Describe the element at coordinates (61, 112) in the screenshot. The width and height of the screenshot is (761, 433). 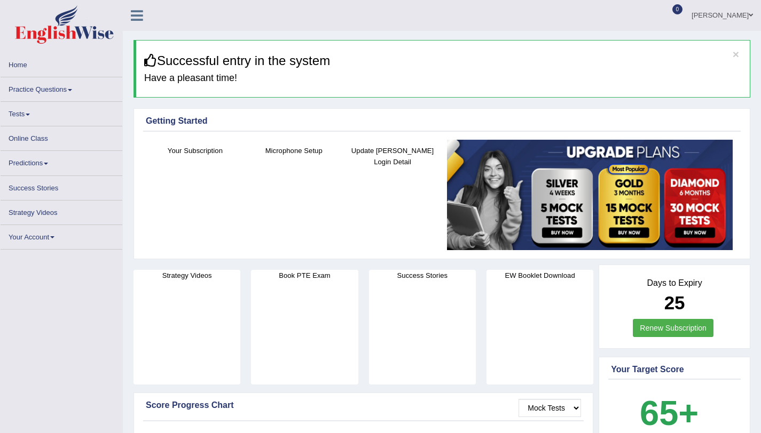
I see `a: Tests` at that location.